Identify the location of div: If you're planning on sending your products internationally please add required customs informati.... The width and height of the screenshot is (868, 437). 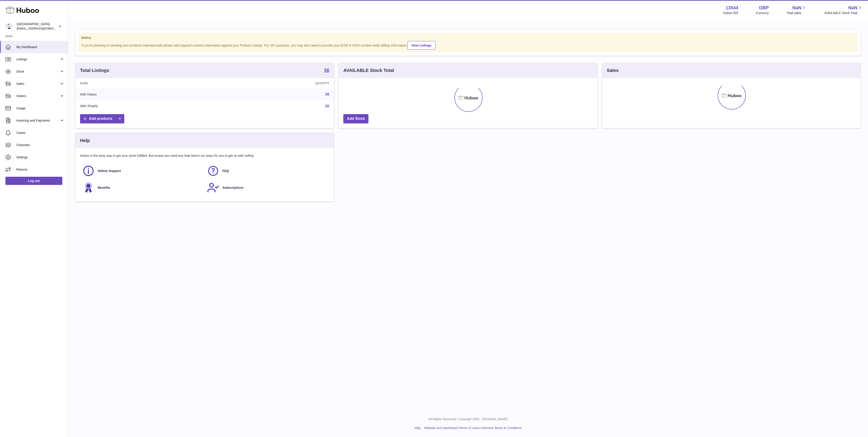
(468, 45).